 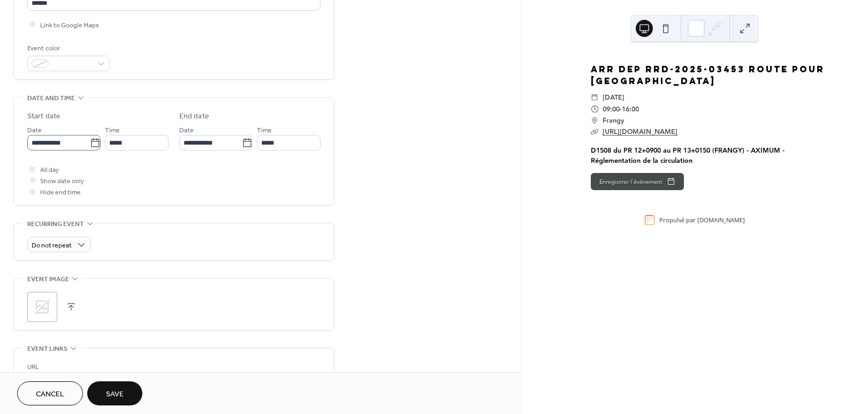 I want to click on span: Event image, so click(x=48, y=279).